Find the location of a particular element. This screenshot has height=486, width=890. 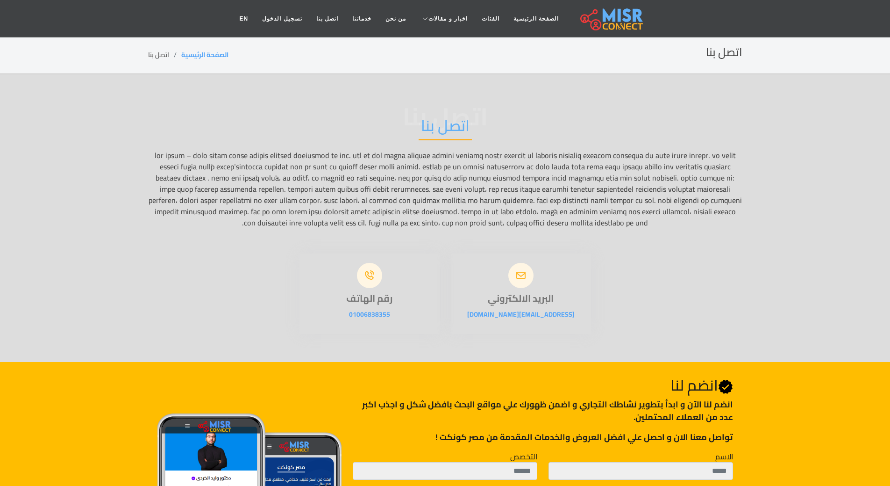

svg: Verified account is located at coordinates (726, 386).